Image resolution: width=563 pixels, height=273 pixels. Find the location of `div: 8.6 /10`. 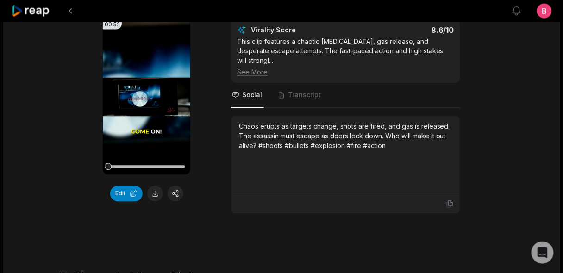

div: 8.6 /10 is located at coordinates (404, 30).